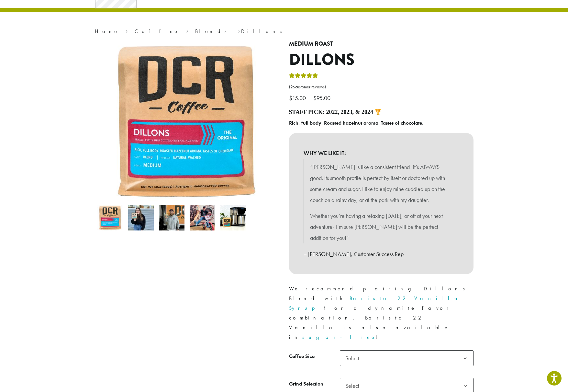  What do you see at coordinates (381, 87) in the screenshot?
I see `a: (26customer reviews)` at bounding box center [381, 87].